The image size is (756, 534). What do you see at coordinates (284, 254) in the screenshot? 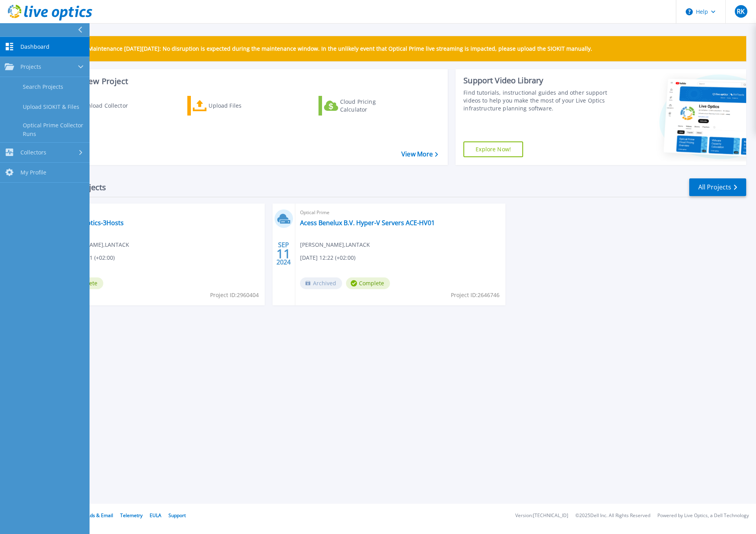
I see `span: 11` at bounding box center [284, 254].